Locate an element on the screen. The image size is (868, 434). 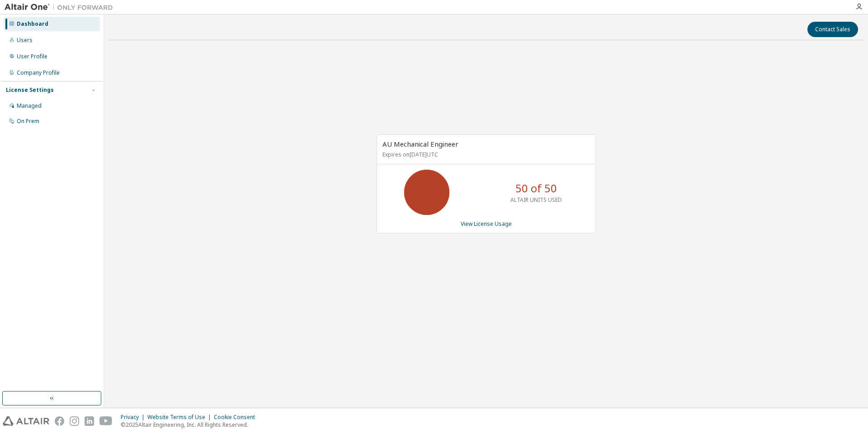
img: Altair One is located at coordinates (61, 7).